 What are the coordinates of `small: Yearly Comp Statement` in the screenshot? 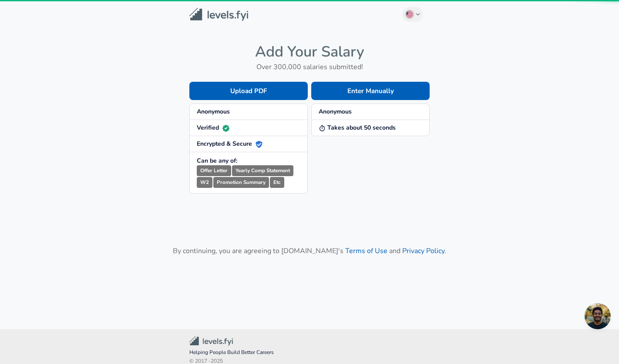 It's located at (262, 171).